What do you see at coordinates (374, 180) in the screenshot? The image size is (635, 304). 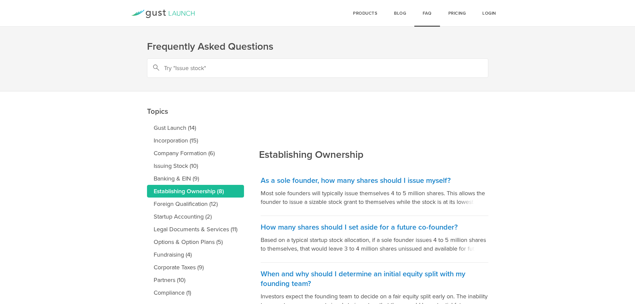 I see `h3: As a sole founder, how many shares should I issue myself?` at bounding box center [374, 180].